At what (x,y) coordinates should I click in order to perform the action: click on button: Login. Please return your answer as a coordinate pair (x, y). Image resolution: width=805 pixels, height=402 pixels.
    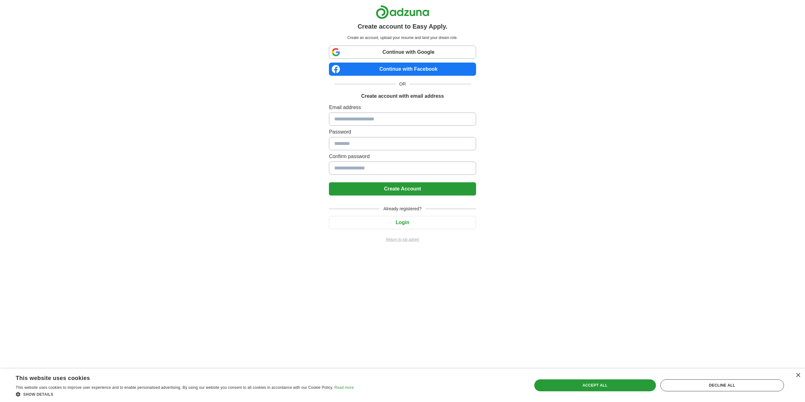
    Looking at the image, I should click on (402, 223).